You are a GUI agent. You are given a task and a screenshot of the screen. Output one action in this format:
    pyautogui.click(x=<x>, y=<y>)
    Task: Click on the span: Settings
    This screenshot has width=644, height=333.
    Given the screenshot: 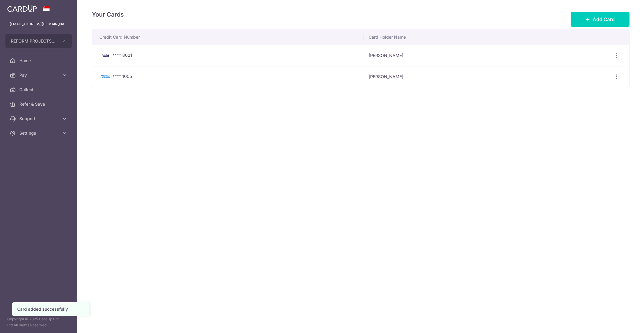 What is the action you would take?
    pyautogui.click(x=39, y=133)
    